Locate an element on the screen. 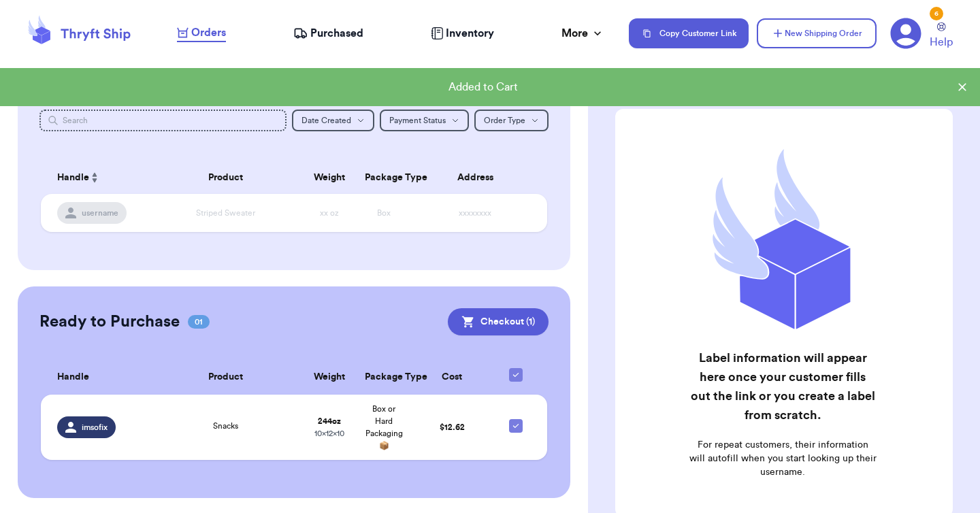 The image size is (980, 513). h2: Ready to Purchase is located at coordinates (109, 322).